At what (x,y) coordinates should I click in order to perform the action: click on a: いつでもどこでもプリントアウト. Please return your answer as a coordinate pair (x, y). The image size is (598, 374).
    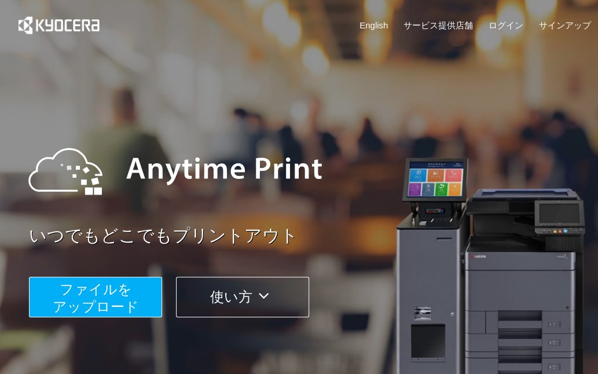
    Looking at the image, I should click on (313, 235).